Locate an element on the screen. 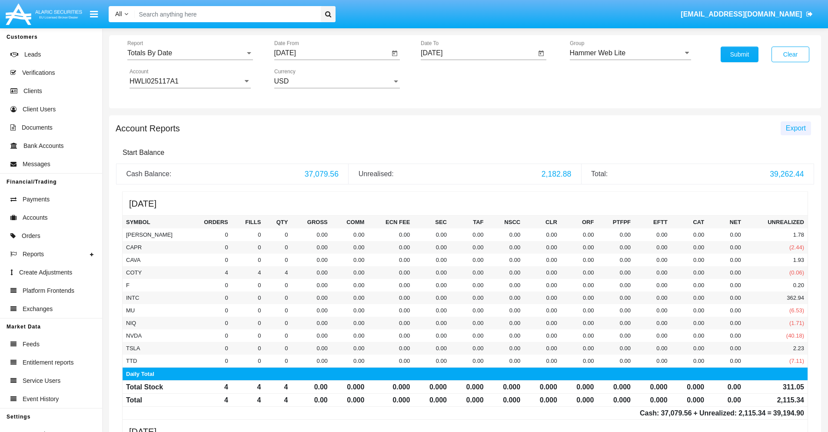 The width and height of the screenshot is (828, 432). th: CLR is located at coordinates (542, 222).